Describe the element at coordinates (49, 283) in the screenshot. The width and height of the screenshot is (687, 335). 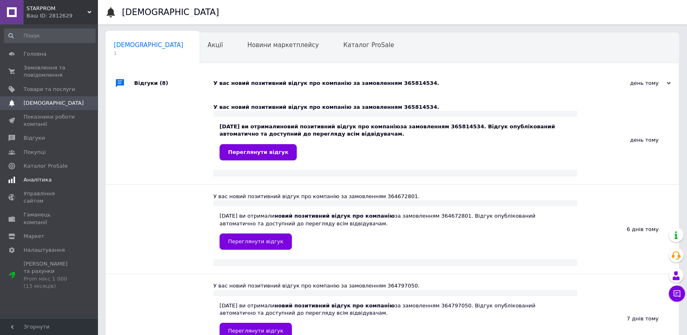
I see `div: Prom мікс 1 000 (13 місяців)` at that location.